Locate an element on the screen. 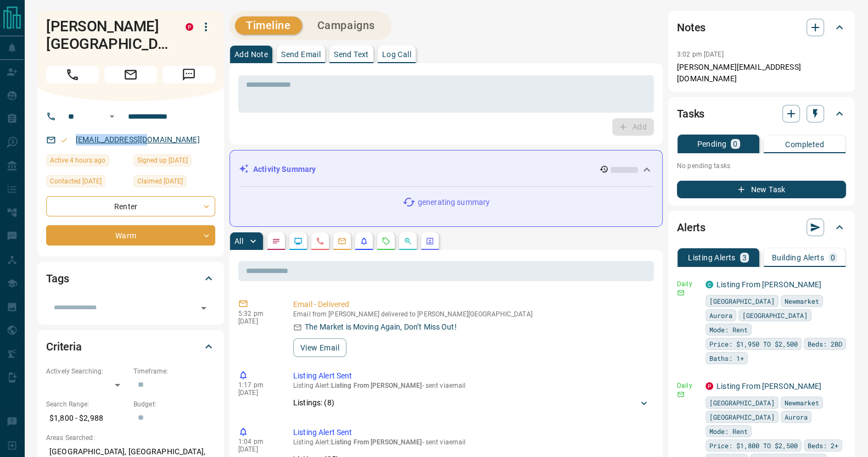  svg: Emails is located at coordinates (342, 241).